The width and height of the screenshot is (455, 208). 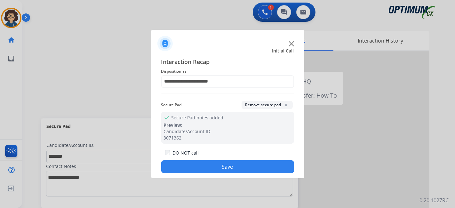 What do you see at coordinates (228, 167) in the screenshot?
I see `button: Save` at bounding box center [228, 167].